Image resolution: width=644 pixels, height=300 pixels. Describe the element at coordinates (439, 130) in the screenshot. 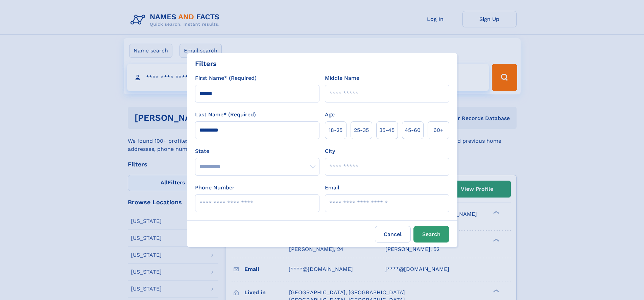

I see `span: 60+` at that location.